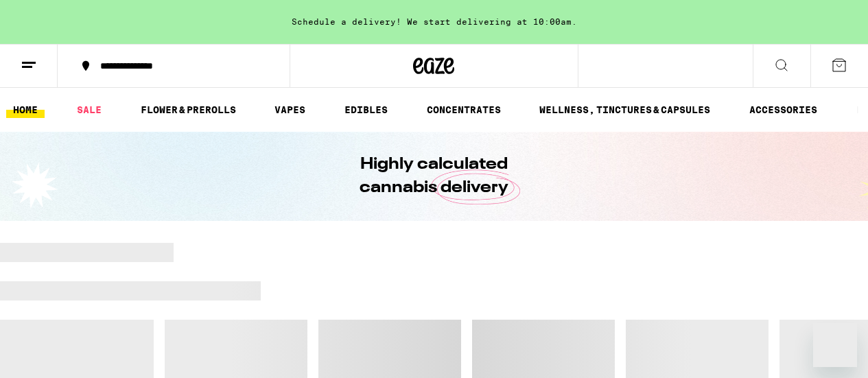 The image size is (868, 378). What do you see at coordinates (783, 109) in the screenshot?
I see `a: ACCESSORIES` at bounding box center [783, 109].